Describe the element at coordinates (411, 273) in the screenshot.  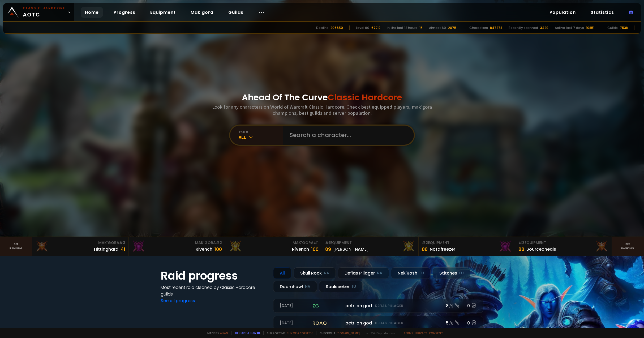
I see `div: Nek'Rosh` at that location.